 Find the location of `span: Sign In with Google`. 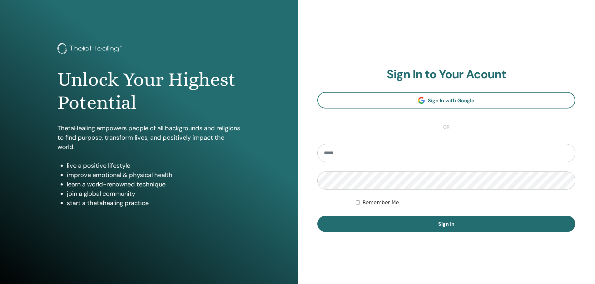

span: Sign In with Google is located at coordinates (451, 101).